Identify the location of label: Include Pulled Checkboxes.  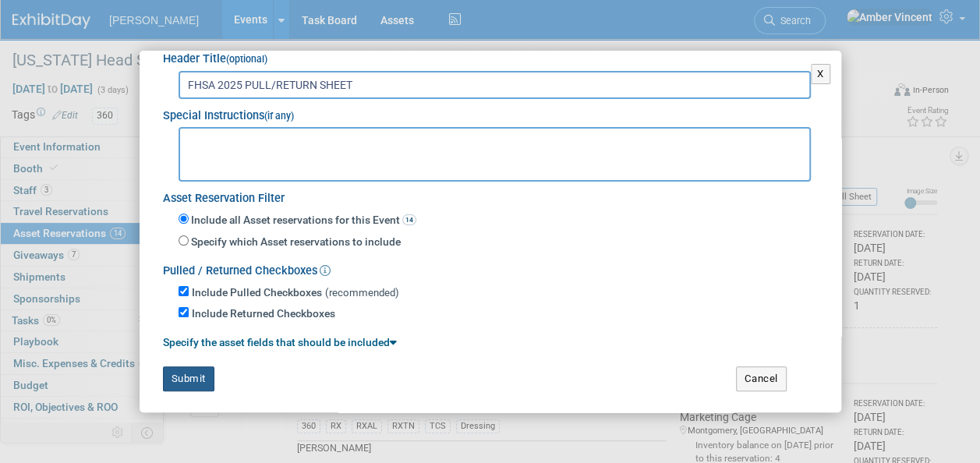
(256, 293).